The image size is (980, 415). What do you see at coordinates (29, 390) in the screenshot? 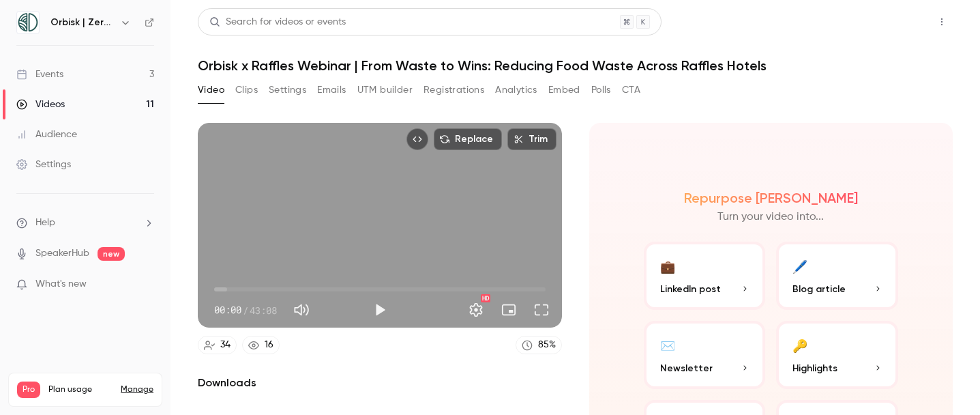
I see `span: Pro` at bounding box center [29, 390].